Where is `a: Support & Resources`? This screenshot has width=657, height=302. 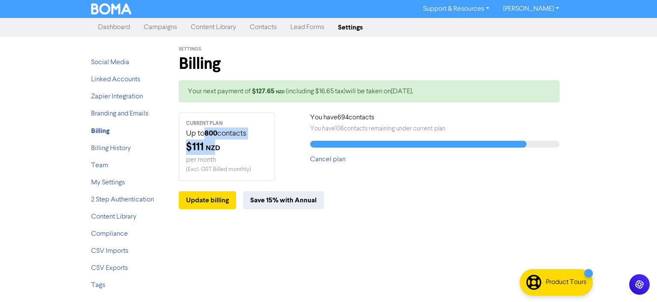 a: Support & Resources is located at coordinates (456, 9).